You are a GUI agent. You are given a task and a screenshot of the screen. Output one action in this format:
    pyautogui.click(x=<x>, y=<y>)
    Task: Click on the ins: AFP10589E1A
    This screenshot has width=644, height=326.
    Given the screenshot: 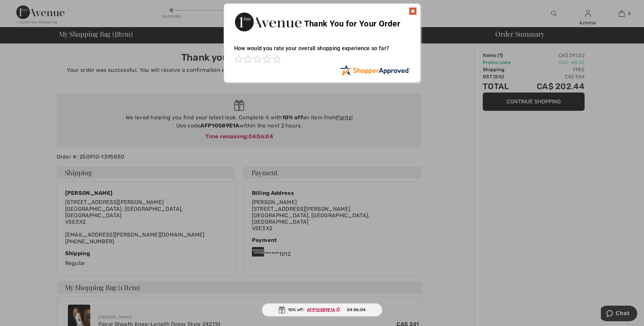 What is the action you would take?
    pyautogui.click(x=321, y=310)
    